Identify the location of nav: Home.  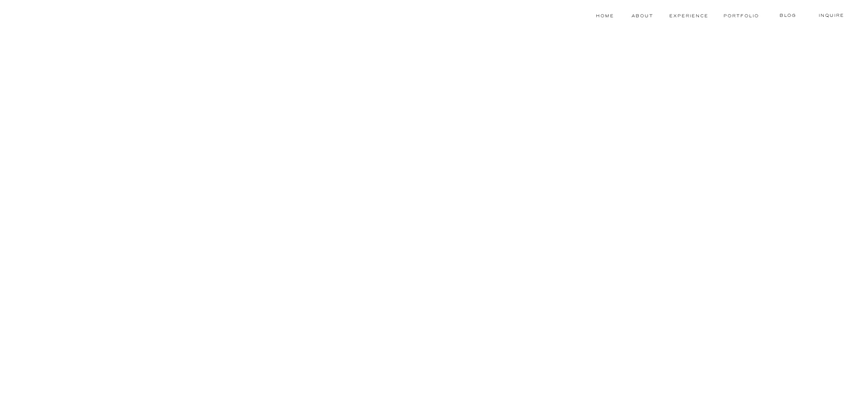
(605, 16).